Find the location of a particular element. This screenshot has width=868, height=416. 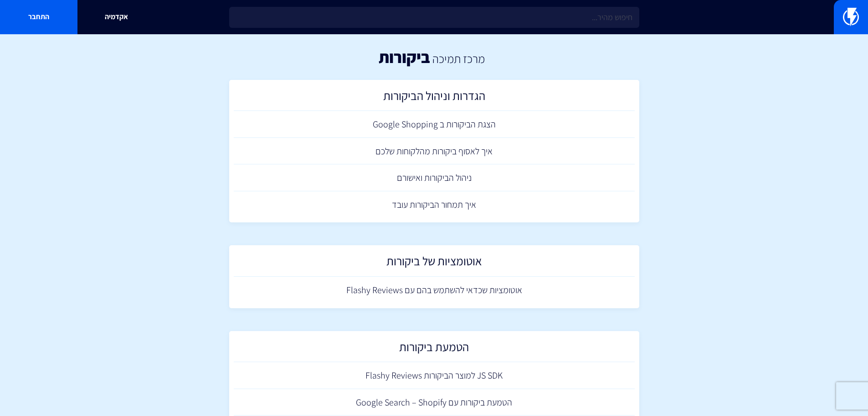

a: הצגת הביקורות ב Google Shopping is located at coordinates (435, 124).